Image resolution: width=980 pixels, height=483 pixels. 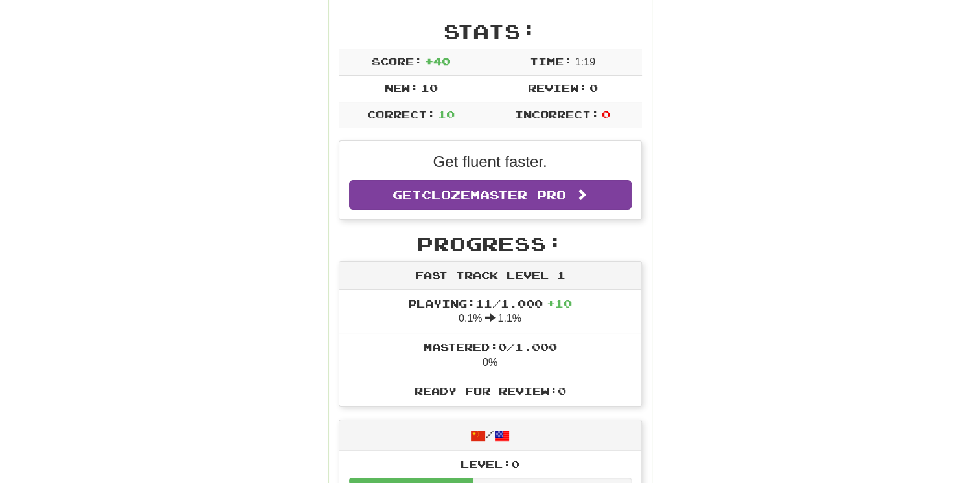 I want to click on span: Playing: 11 / 1.000, so click(x=490, y=303).